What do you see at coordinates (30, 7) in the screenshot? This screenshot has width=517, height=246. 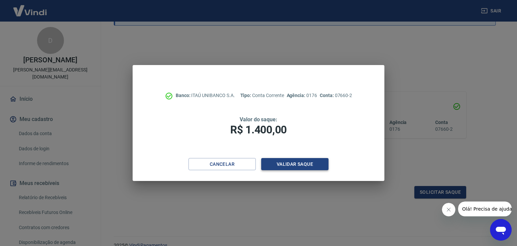 I see `span: Olá! Precisa de ajuda?` at bounding box center [30, 7].